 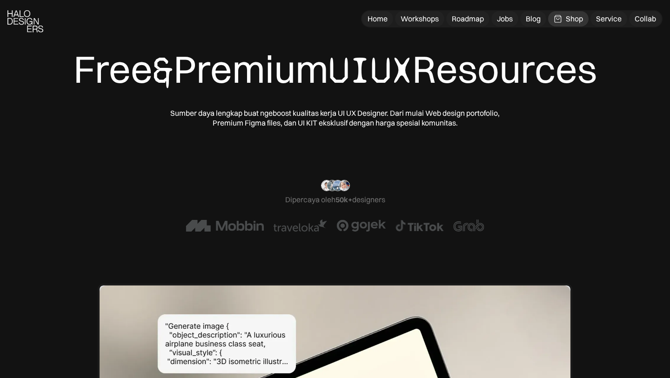 I want to click on a: Workshops, so click(x=420, y=19).